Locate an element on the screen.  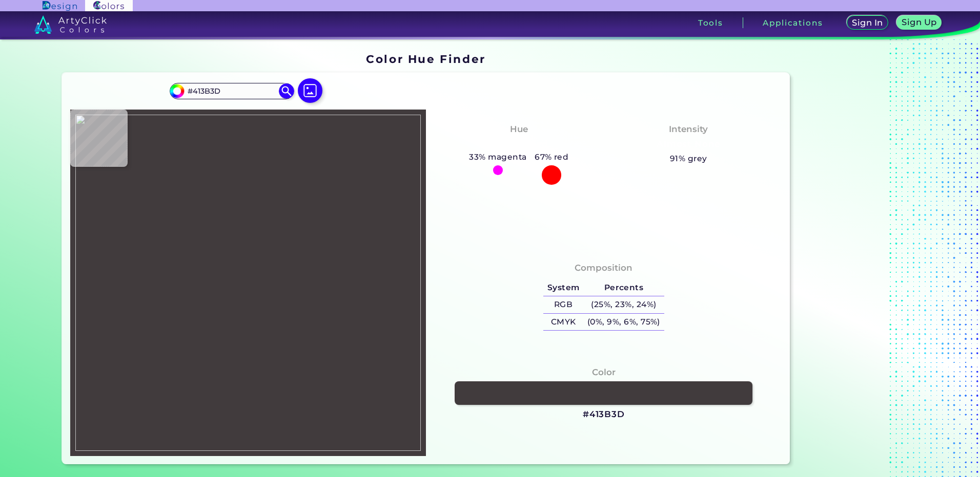
h5: (25%, 23%, 24%) is located at coordinates (623, 304).